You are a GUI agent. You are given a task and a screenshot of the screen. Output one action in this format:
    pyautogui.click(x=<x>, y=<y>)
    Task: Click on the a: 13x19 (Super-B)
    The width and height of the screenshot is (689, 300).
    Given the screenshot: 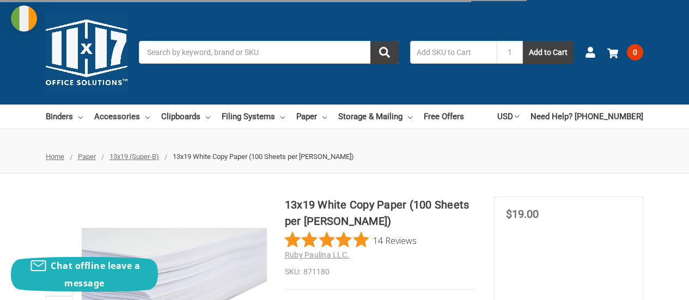 What is the action you would take?
    pyautogui.click(x=134, y=156)
    